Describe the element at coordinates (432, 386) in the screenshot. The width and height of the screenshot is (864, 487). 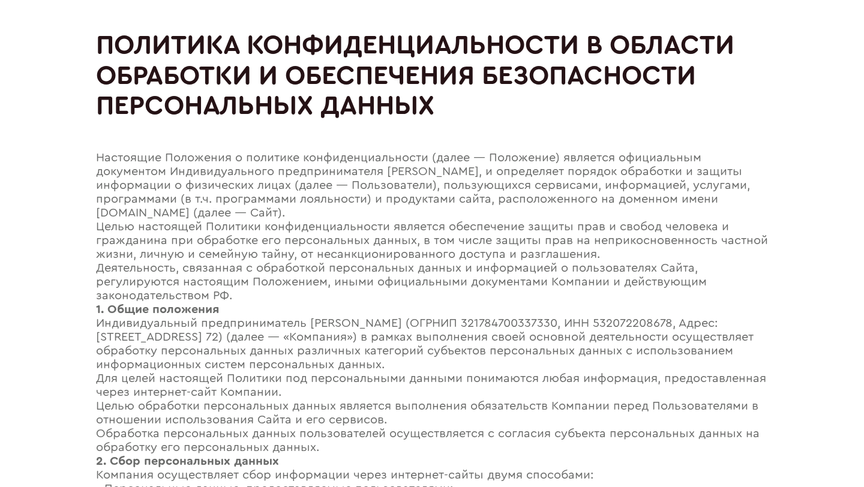
I see `div: Для целей настоящей Политики под персональными данными понимаются любая информация, предоставленн...` at that location.